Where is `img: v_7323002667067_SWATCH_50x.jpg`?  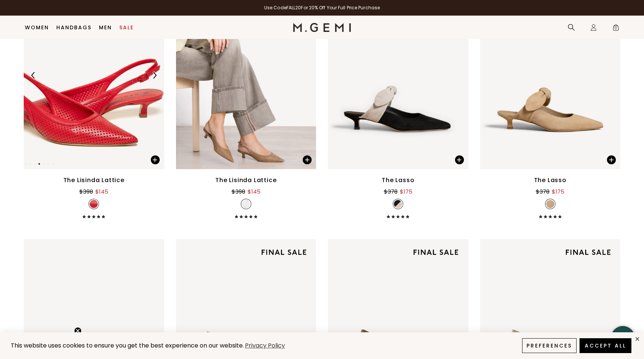
img: v_7323002667067_SWATCH_50x.jpg is located at coordinates (246, 204).